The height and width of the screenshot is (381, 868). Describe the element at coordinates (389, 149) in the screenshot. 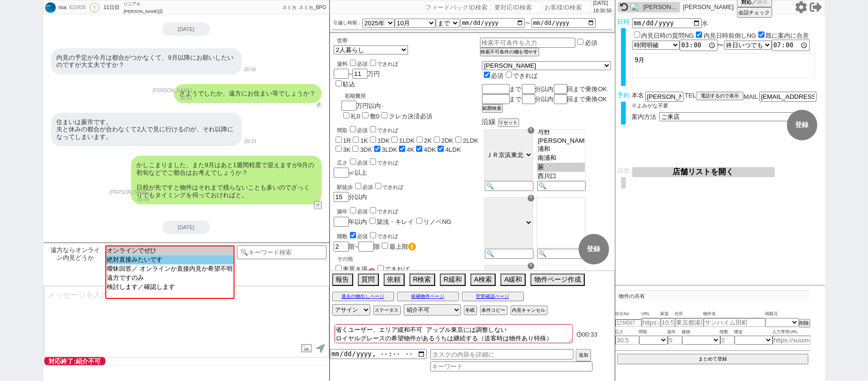

I see `label: 3LDK` at that location.